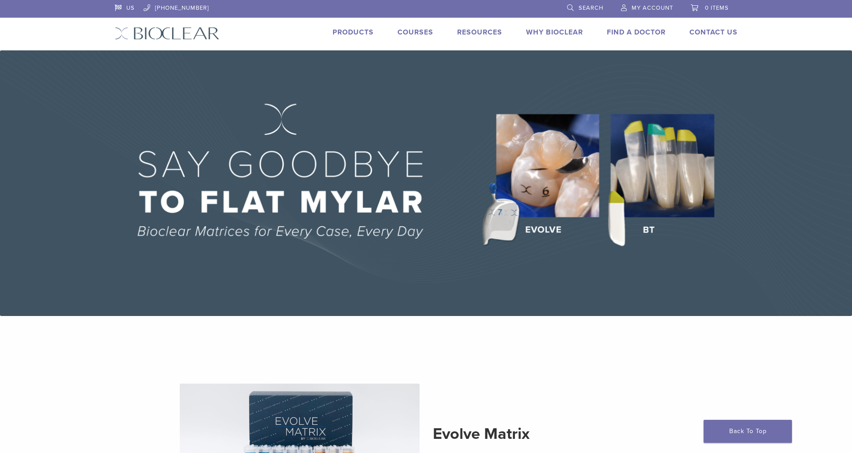 The image size is (852, 453). Describe the element at coordinates (591, 8) in the screenshot. I see `span: Search` at that location.